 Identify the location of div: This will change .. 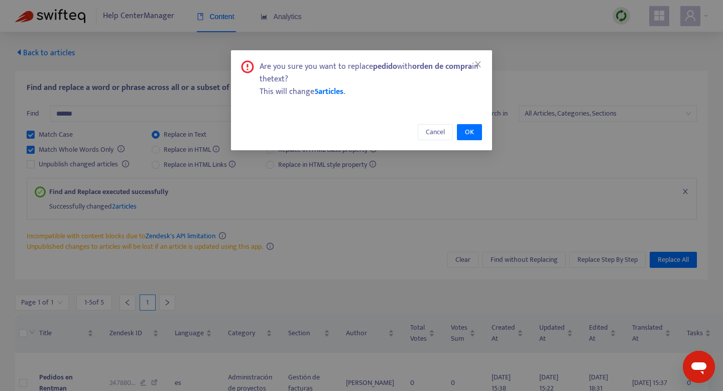
(371, 91).